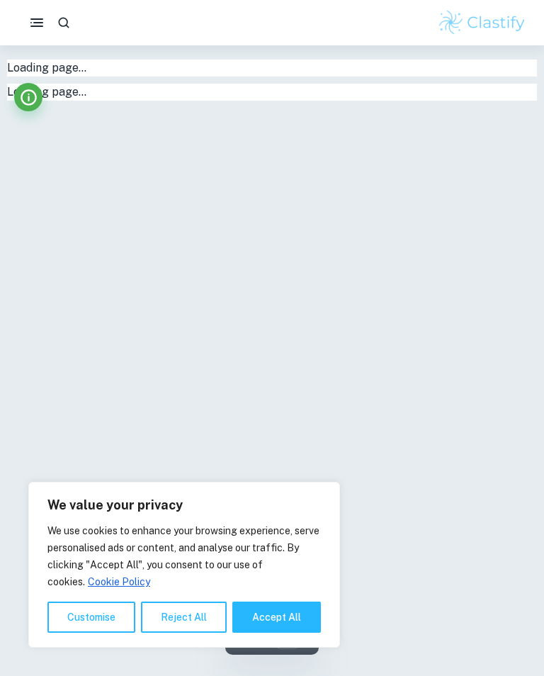 Image resolution: width=544 pixels, height=676 pixels. I want to click on button: Accept All, so click(276, 617).